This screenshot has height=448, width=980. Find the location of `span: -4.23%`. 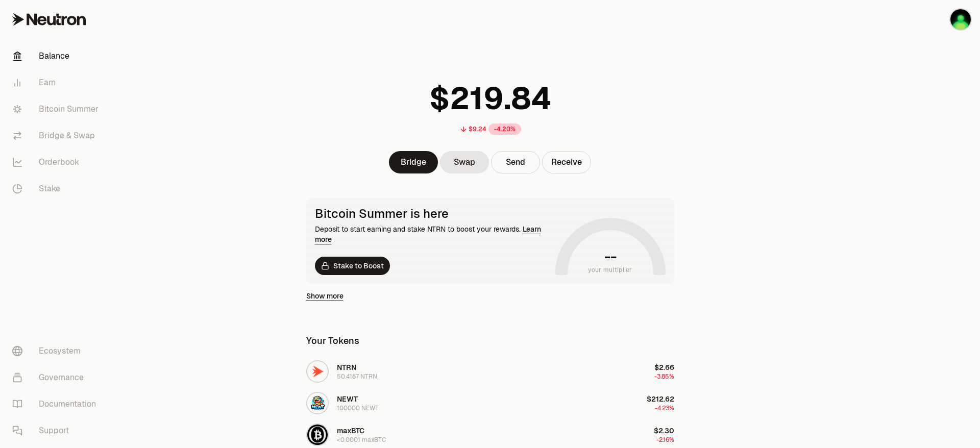

span: -4.23% is located at coordinates (665, 408).